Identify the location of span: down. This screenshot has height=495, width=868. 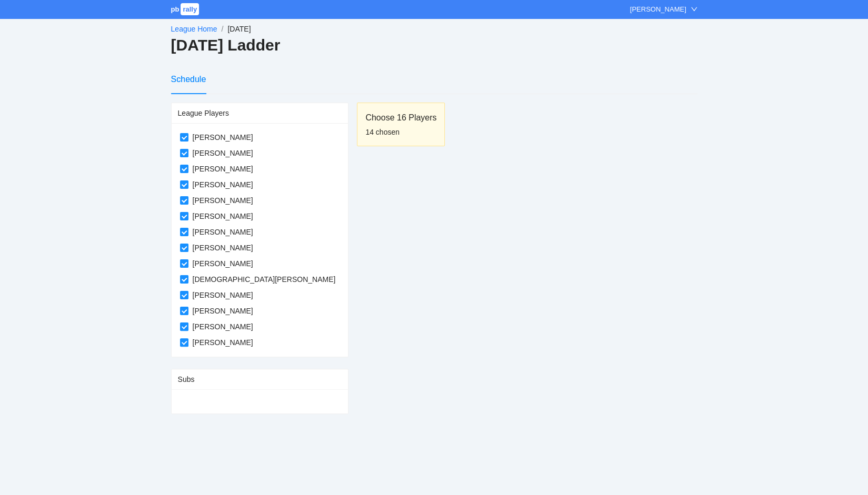
(694, 9).